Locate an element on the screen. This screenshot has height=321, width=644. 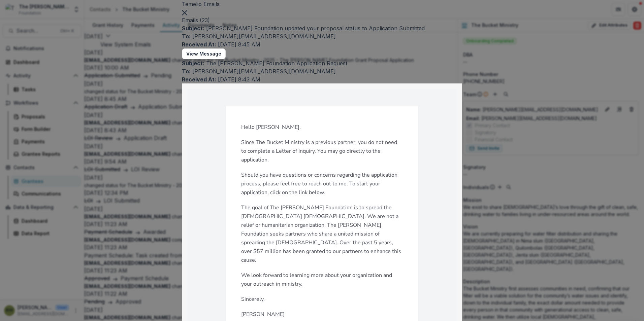
p: Sincerely, is located at coordinates (322, 299).